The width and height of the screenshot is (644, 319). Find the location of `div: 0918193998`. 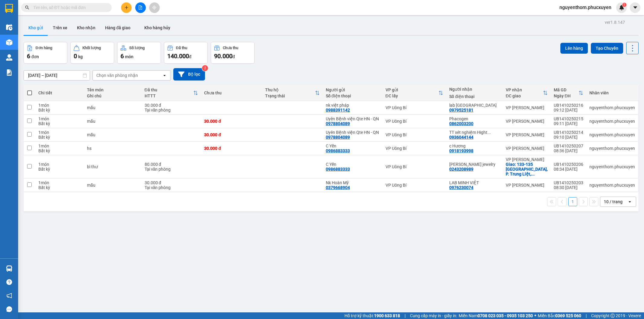

div: 0918193998 is located at coordinates (461, 151).